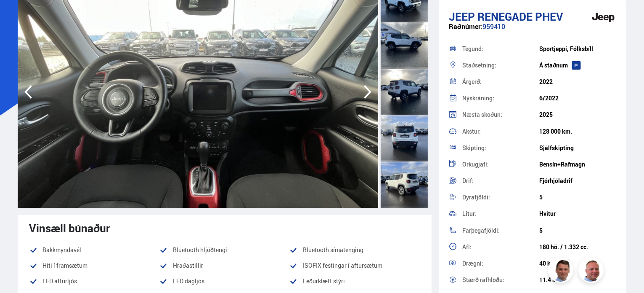  Describe the element at coordinates (532, 31) in the screenshot. I see `div: 959410` at that location.